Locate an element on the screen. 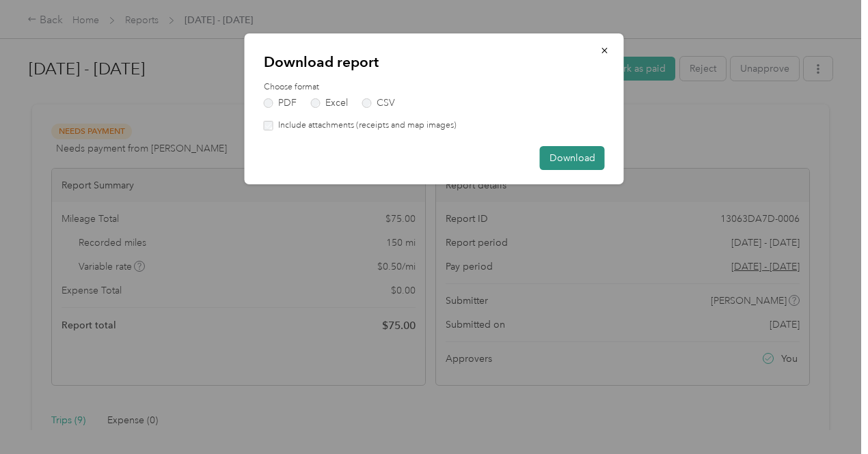 The height and width of the screenshot is (454, 868). label: PDF is located at coordinates (280, 103).